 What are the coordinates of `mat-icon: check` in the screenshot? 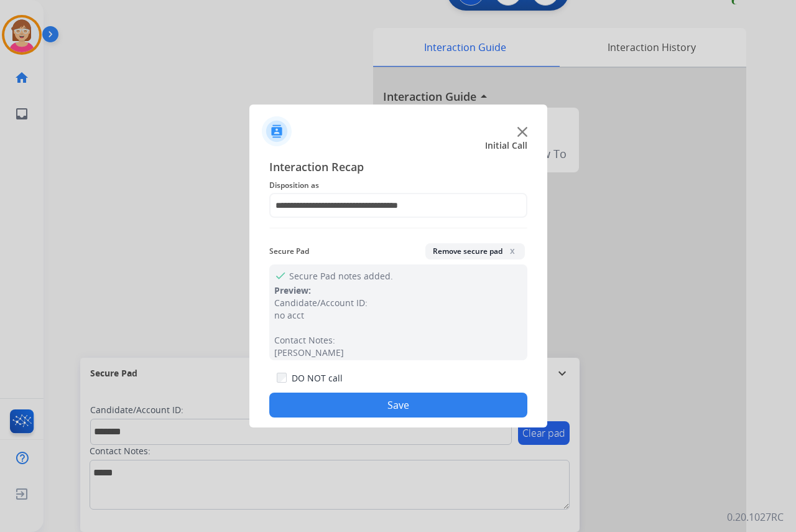 It's located at (279, 274).